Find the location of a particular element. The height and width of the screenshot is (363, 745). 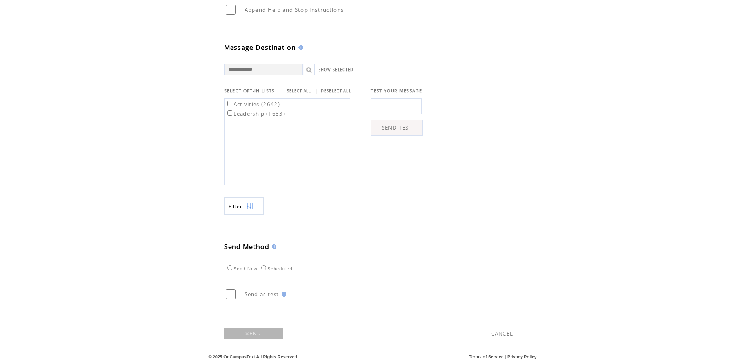

span: Message Destination is located at coordinates (260, 48).